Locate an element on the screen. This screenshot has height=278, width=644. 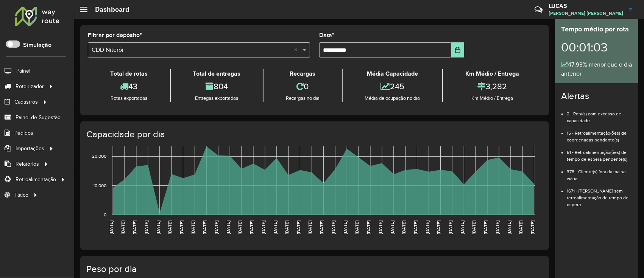
li: 15 - Retroalimentação(ões) de coordenadas pendente(s) is located at coordinates (600, 133).